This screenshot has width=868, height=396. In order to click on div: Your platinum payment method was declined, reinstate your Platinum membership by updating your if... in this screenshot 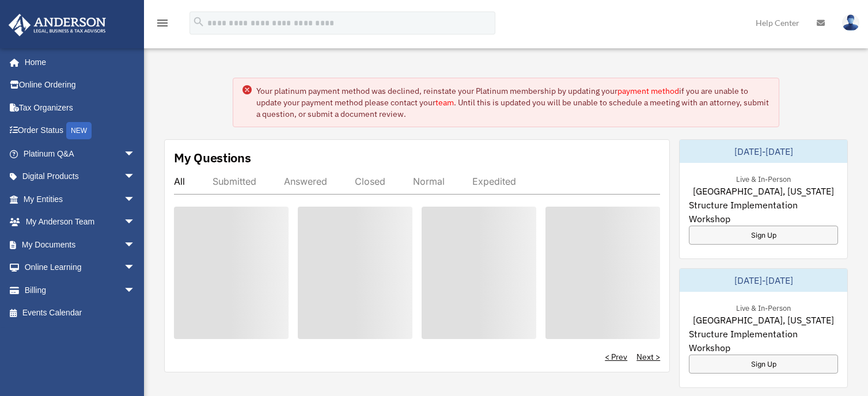, I will do `click(513, 103)`.